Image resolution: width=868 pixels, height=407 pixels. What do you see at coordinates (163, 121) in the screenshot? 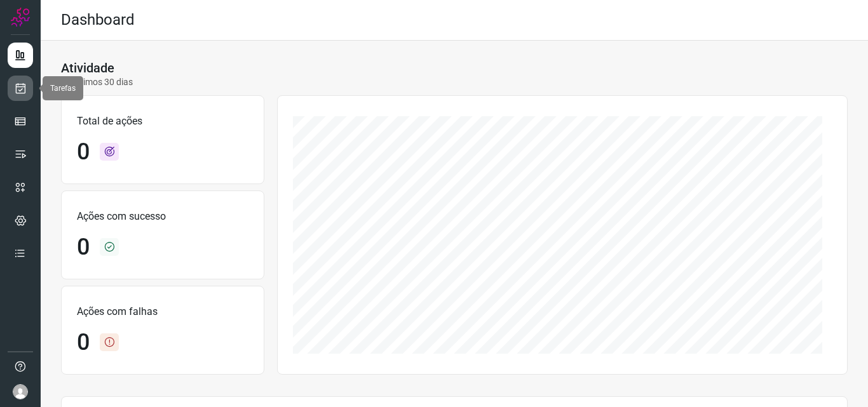
I see `p: Total de ações` at bounding box center [163, 121].